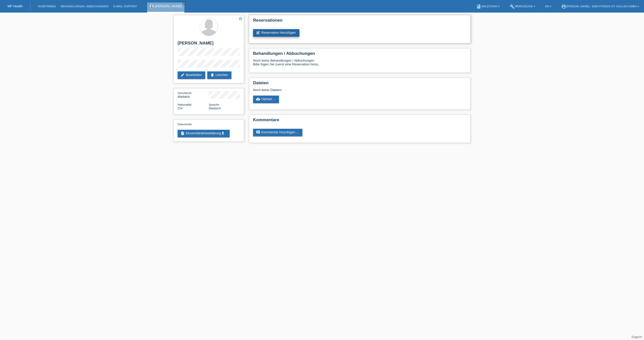 This screenshot has height=340, width=644. What do you see at coordinates (564, 6) in the screenshot?
I see `i: account_circle` at bounding box center [564, 6].